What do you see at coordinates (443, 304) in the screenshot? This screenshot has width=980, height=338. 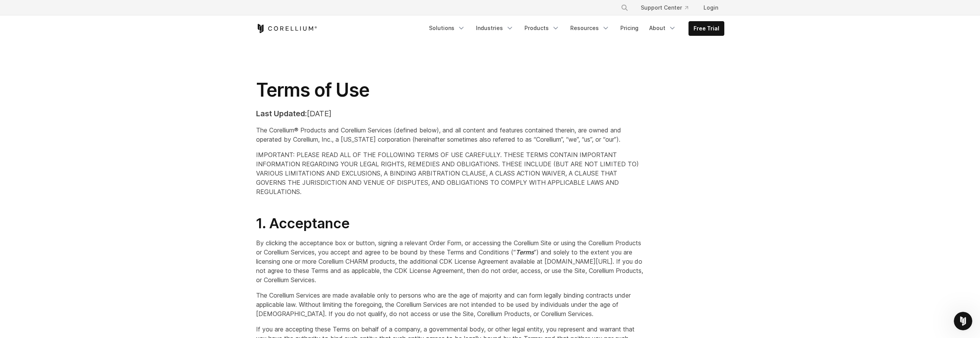 I see `span: The Corellium Services are made available only to persons who are the age of majority and can for...` at bounding box center [443, 304].